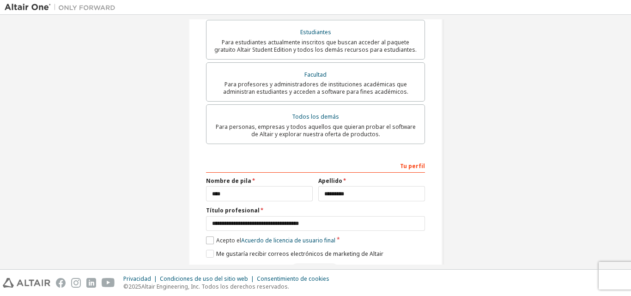 The image size is (631, 296). Describe the element at coordinates (137, 278) in the screenshot. I see `font: Privacidad` at that location.